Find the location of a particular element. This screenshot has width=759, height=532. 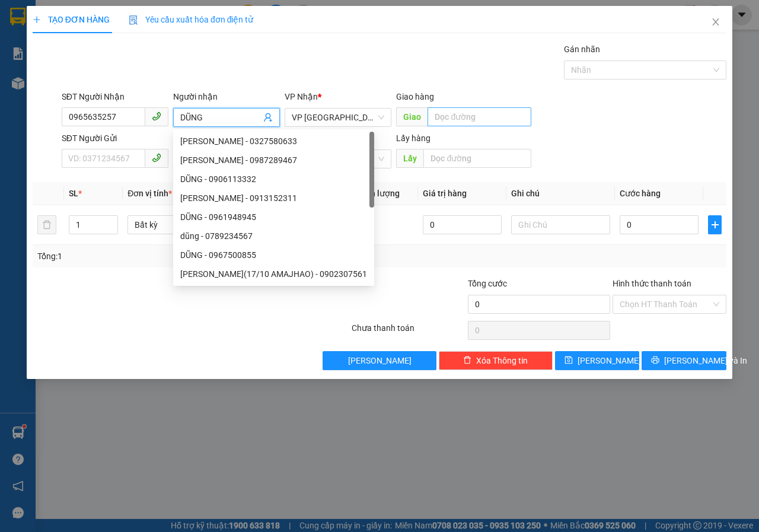

span: delete is located at coordinates (467, 360).